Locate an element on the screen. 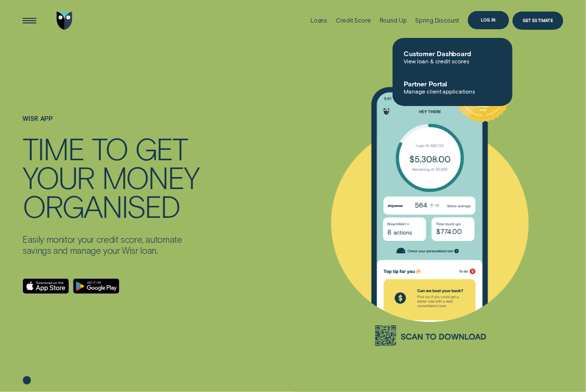 The height and width of the screenshot is (392, 586). img: Wisr is located at coordinates (64, 21).